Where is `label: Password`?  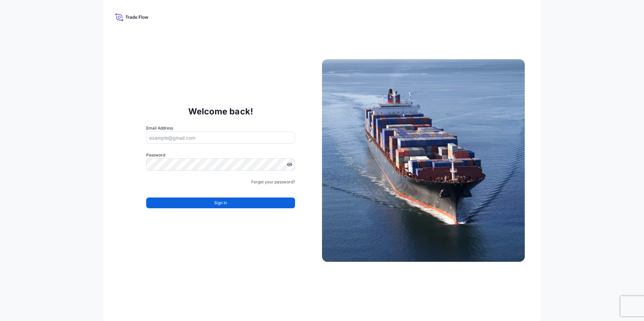 label: Password is located at coordinates (220, 156).